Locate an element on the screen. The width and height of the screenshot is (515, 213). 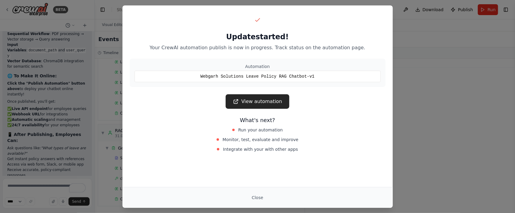
span: Integrate with your with other apps is located at coordinates (260, 149).